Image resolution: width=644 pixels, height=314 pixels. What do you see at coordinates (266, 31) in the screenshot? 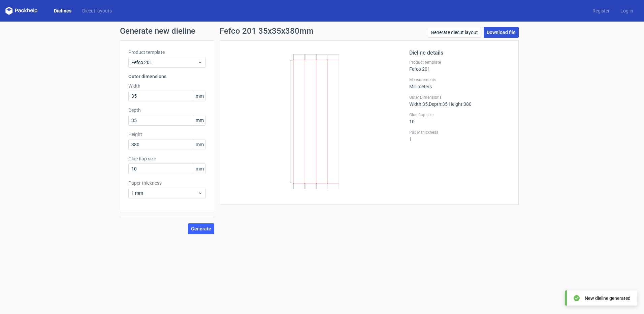
I see `h1: Fefco 201 35x35x380mm` at bounding box center [266, 31].